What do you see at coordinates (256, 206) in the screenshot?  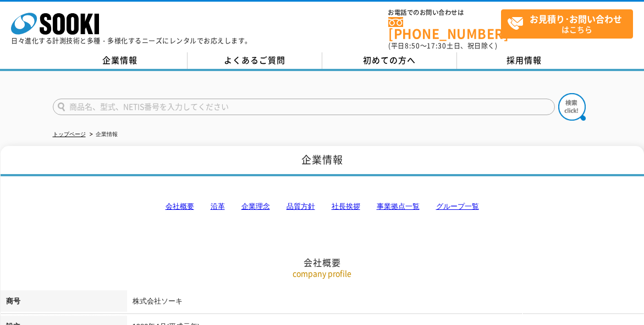 I see `a: 企業理念` at bounding box center [256, 206].